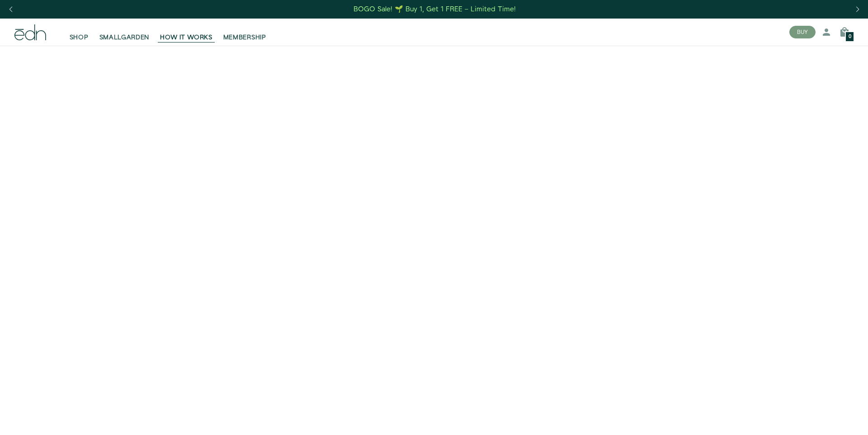  Describe the element at coordinates (79, 32) in the screenshot. I see `a: SHOP` at that location.